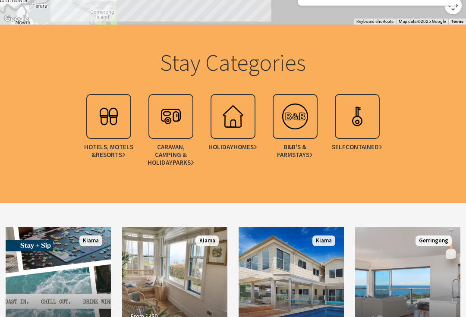  Describe the element at coordinates (294, 151) in the screenshot. I see `span: B&B's &` at that location.